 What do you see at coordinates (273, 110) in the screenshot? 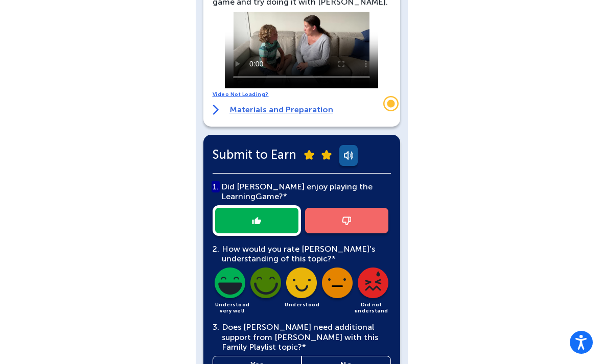
I see `a: Materials and Preparation` at bounding box center [273, 110].